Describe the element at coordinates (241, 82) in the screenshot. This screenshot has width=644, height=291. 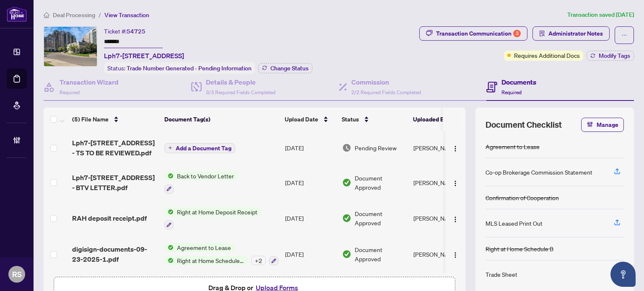
I see `h4: Details & People` at that location.